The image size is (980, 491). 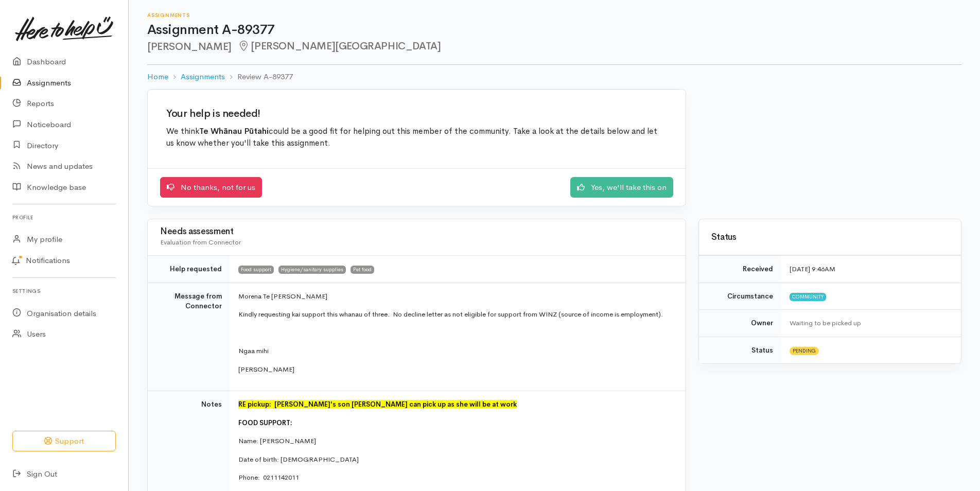 I want to click on td: Status, so click(x=740, y=350).